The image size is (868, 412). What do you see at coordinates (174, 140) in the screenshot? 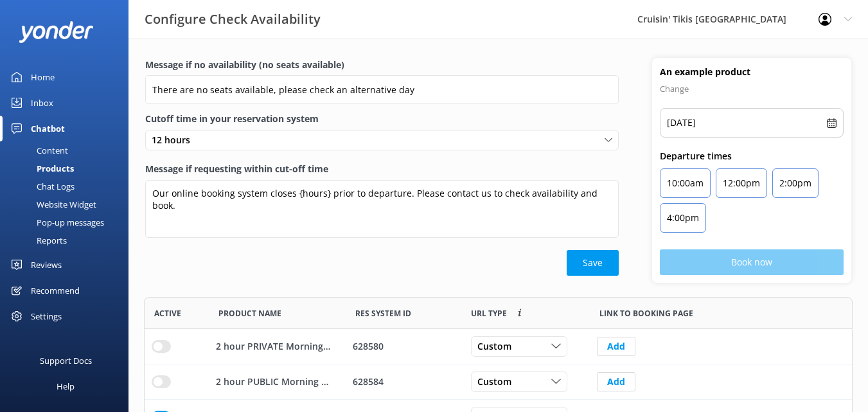
I see `span: 12 hours` at bounding box center [174, 140].